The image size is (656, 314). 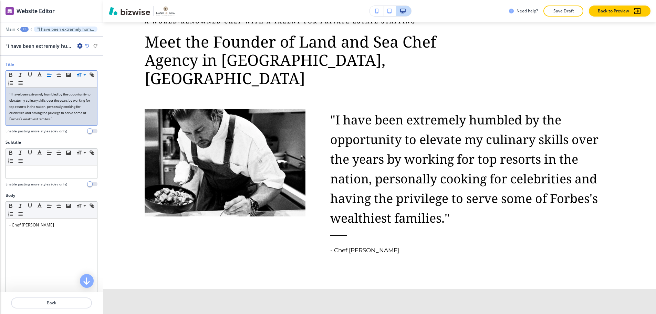 I want to click on h2: Website Editor, so click(x=35, y=11).